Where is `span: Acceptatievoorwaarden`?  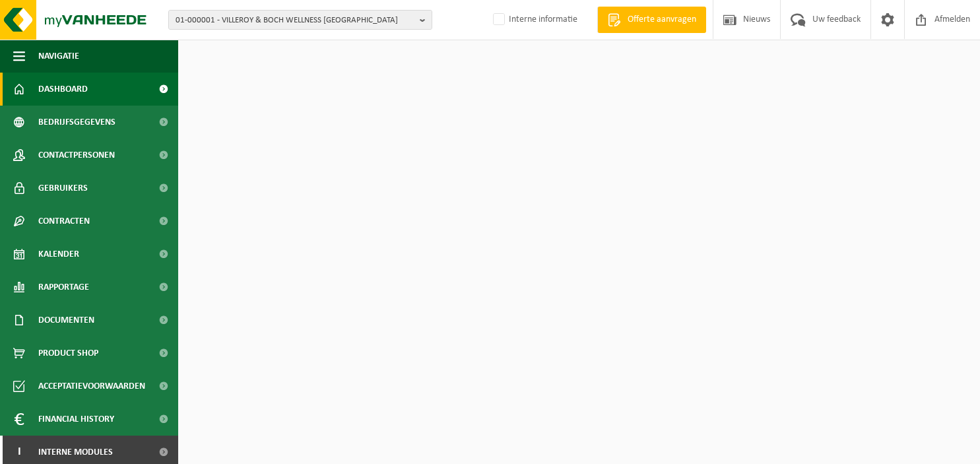
span: Acceptatievoorwaarden is located at coordinates (92, 386).